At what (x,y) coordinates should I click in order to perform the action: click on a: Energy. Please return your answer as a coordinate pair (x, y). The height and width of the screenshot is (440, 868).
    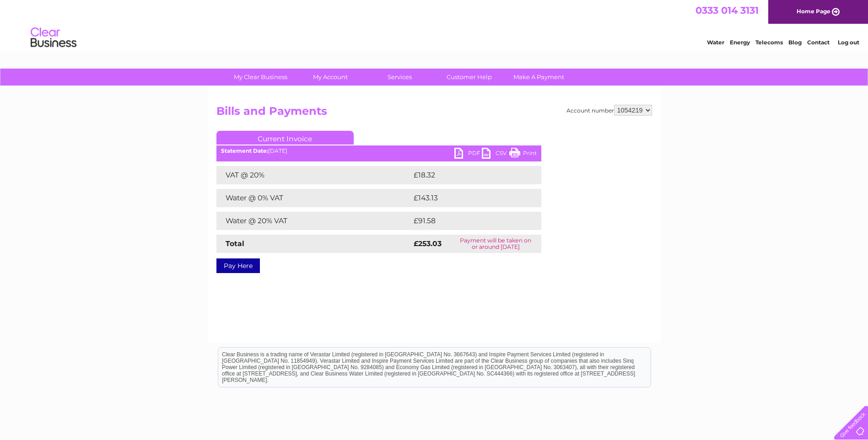
    Looking at the image, I should click on (740, 42).